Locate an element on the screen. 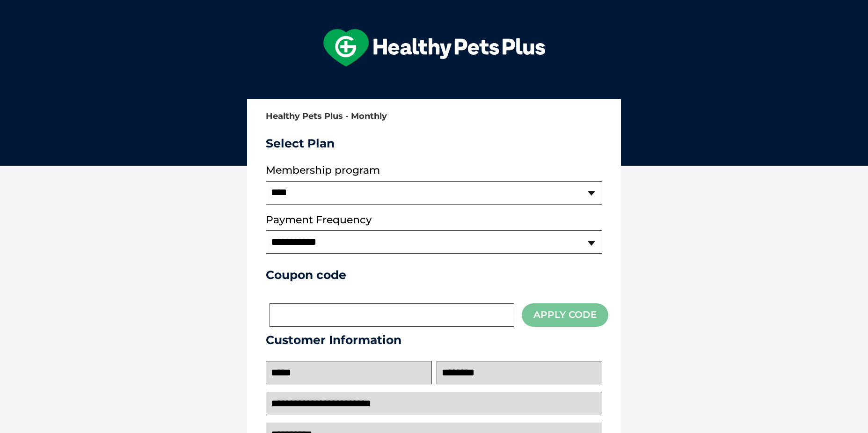  button: Apply Code is located at coordinates (565, 315).